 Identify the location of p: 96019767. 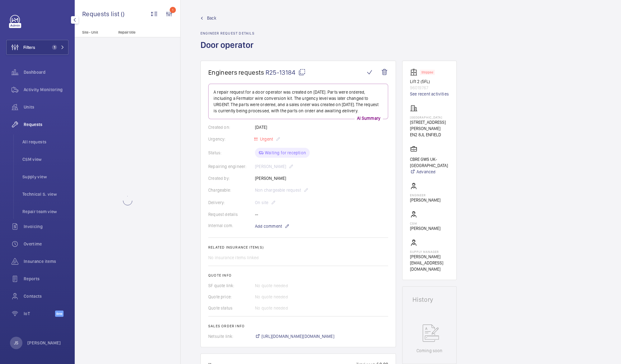
(429, 88).